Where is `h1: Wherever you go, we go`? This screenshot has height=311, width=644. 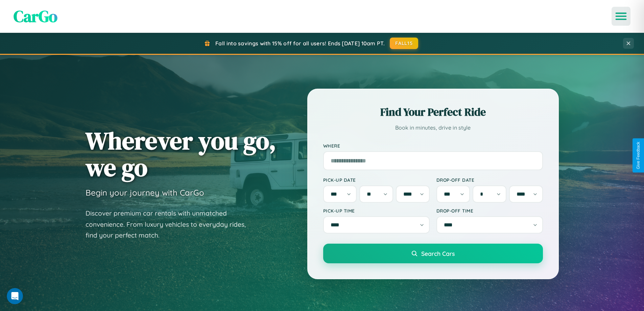 h1: Wherever you go, we go is located at coordinates (181, 154).